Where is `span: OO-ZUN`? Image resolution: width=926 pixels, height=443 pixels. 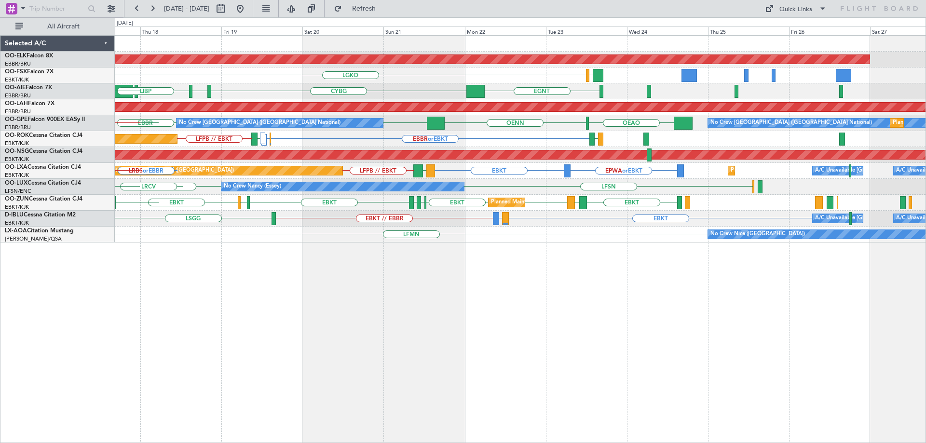
span: OO-ZUN is located at coordinates (17, 199).